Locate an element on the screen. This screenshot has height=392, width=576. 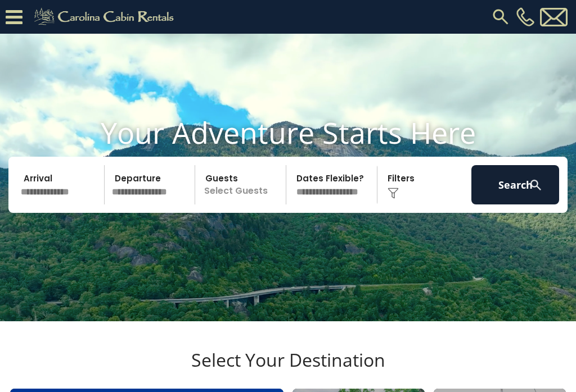
img: filter--v1.png is located at coordinates (393, 193).